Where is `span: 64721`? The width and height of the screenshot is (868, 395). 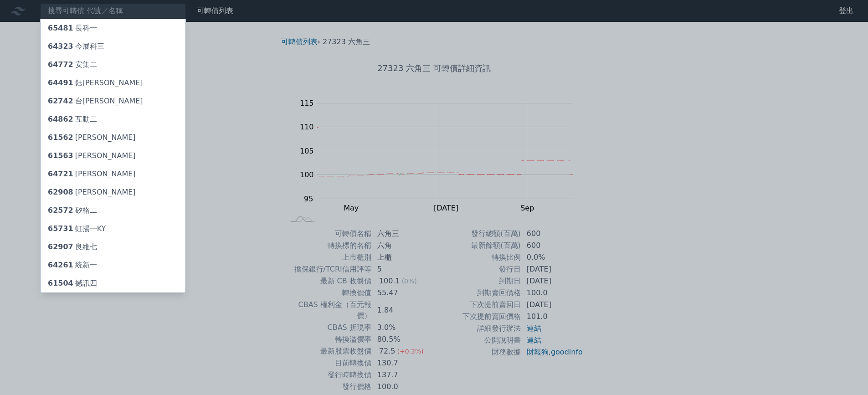 span: 64721 is located at coordinates (61, 174).